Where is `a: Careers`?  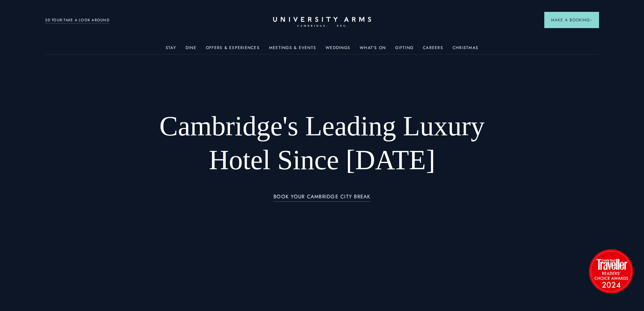
a: Careers is located at coordinates (433, 50).